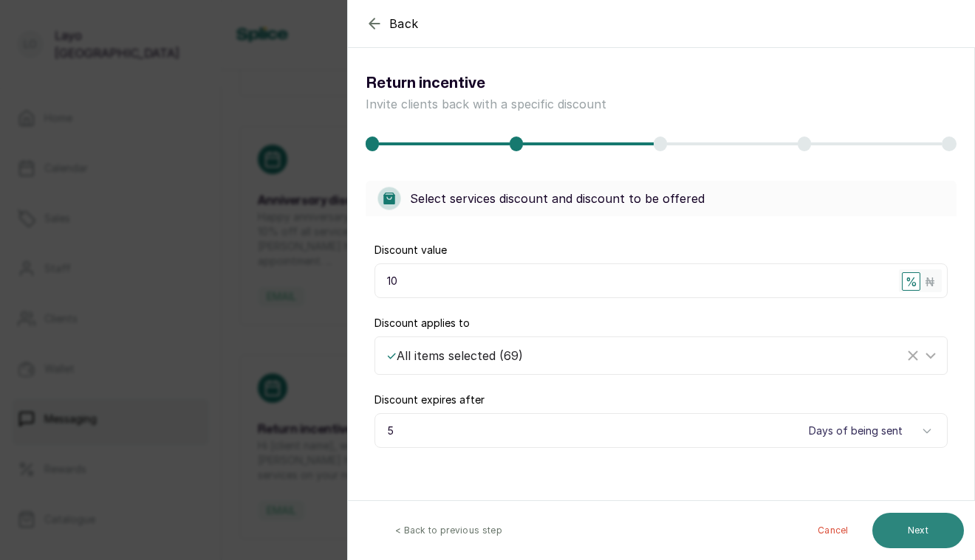 The image size is (975, 560). I want to click on button: Cancel, so click(833, 530).